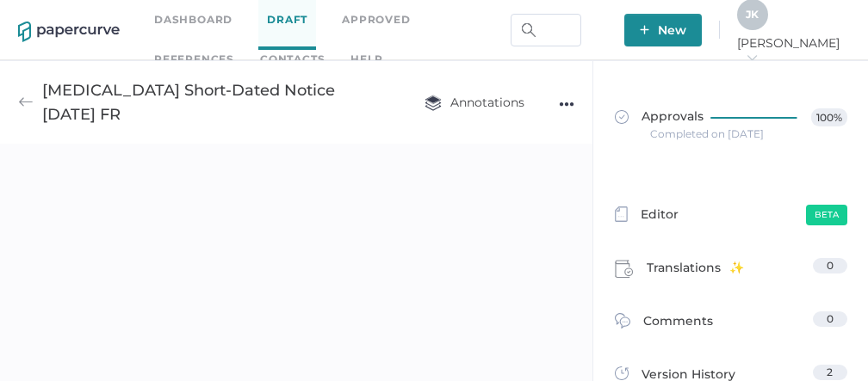 The height and width of the screenshot is (381, 868). What do you see at coordinates (695, 271) in the screenshot?
I see `span: Translations` at bounding box center [695, 271].